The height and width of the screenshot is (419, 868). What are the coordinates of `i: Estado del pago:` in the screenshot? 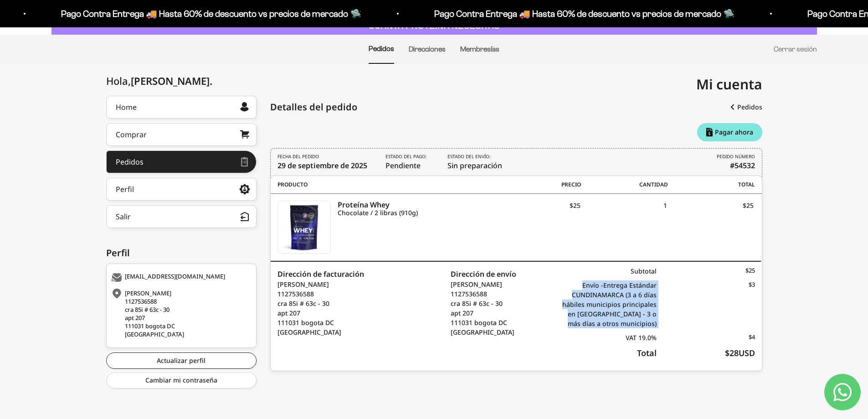 It's located at (406, 156).